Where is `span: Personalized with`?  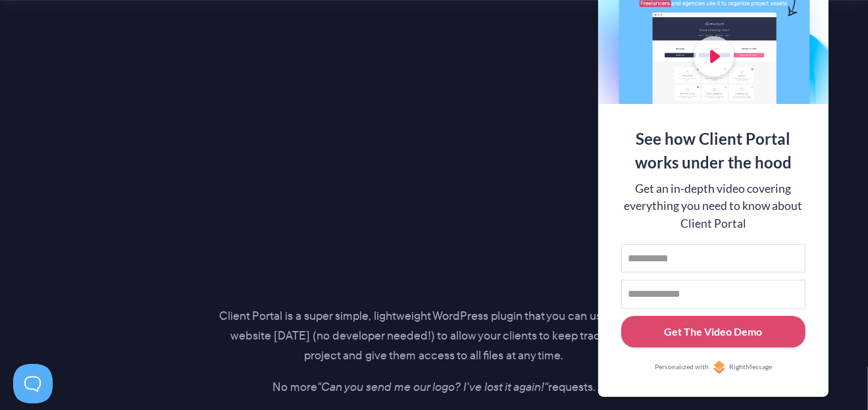
span: Personalized with is located at coordinates (682, 367).